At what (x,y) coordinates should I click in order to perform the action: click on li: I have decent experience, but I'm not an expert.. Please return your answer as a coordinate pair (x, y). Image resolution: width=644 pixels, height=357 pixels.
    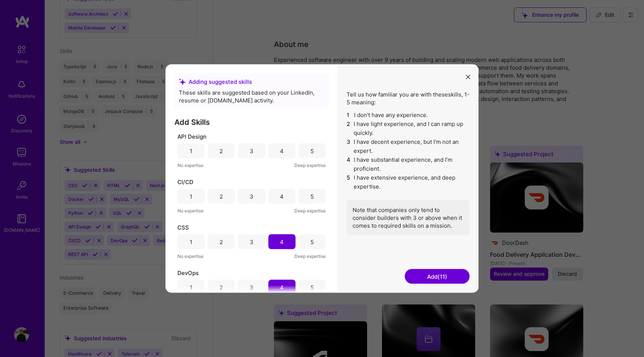
    Looking at the image, I should click on (408, 147).